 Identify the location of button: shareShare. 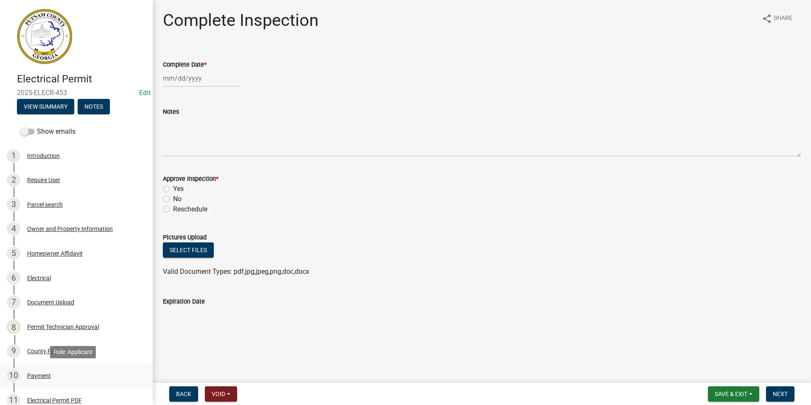
(777, 18).